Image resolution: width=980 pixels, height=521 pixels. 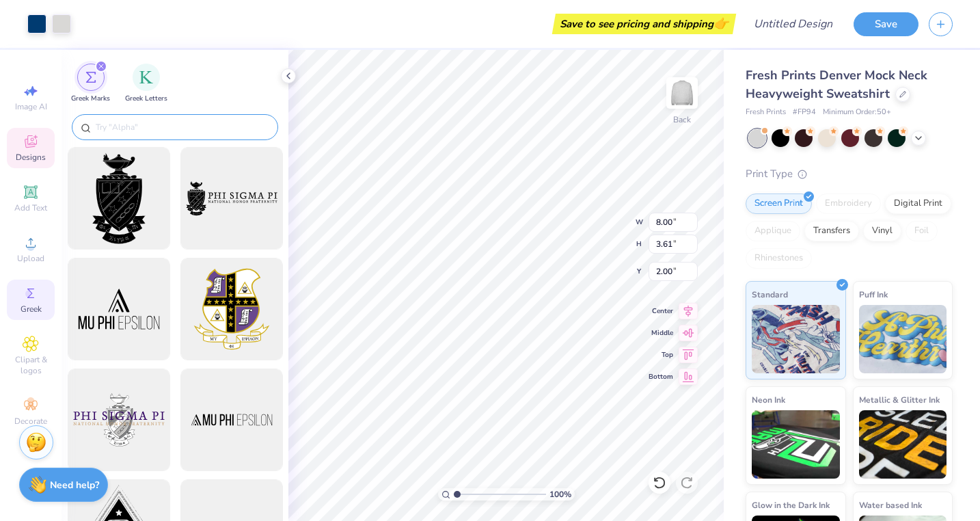 What do you see at coordinates (682, 93) in the screenshot?
I see `img: Back` at bounding box center [682, 93].